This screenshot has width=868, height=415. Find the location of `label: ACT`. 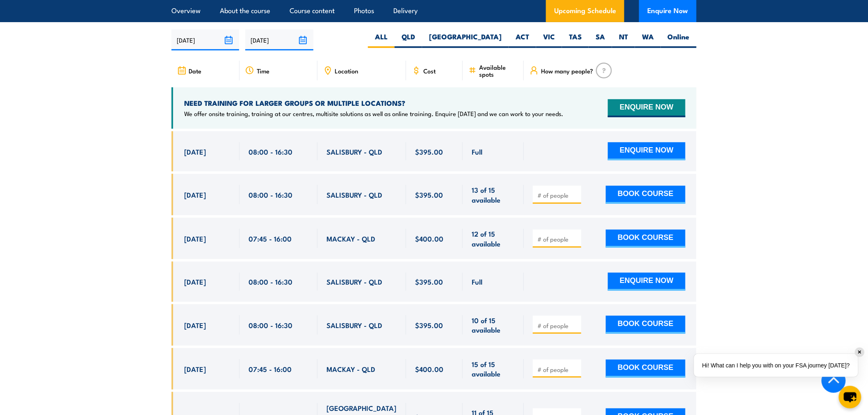

label: ACT is located at coordinates (522, 40).